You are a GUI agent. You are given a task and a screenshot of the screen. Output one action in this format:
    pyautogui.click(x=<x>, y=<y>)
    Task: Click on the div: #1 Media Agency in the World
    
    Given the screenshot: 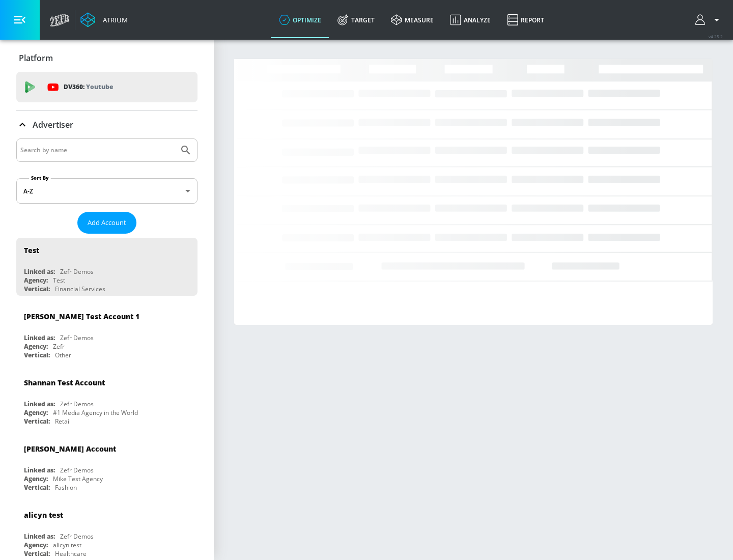 What is the action you would take?
    pyautogui.click(x=95, y=412)
    